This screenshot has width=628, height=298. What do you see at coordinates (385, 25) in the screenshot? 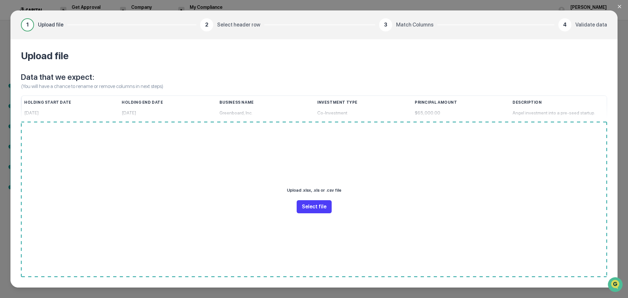
I see `span: 3` at bounding box center [385, 25].